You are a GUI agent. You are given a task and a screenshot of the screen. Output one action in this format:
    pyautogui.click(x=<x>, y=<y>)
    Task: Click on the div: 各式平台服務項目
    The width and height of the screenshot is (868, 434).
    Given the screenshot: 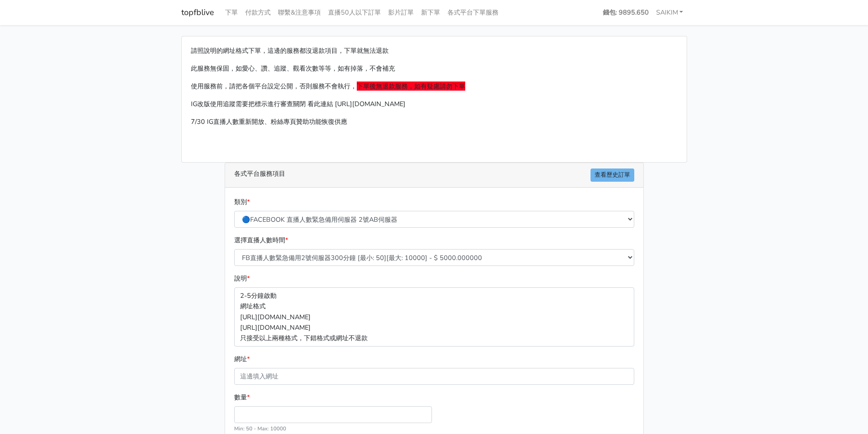 What is the action you would take?
    pyautogui.click(x=434, y=175)
    